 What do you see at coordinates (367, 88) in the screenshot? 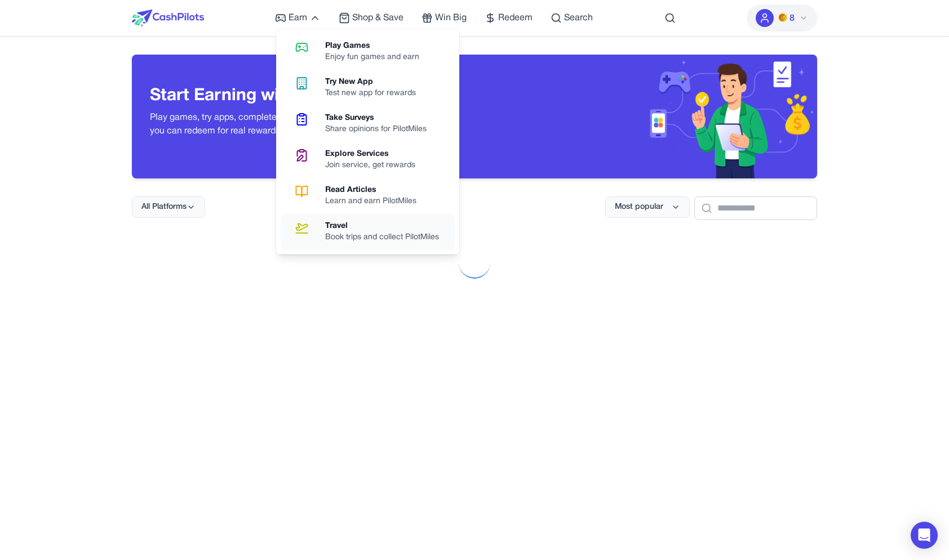
I see `a: Try New AppTest new app for rewards` at bounding box center [367, 88].